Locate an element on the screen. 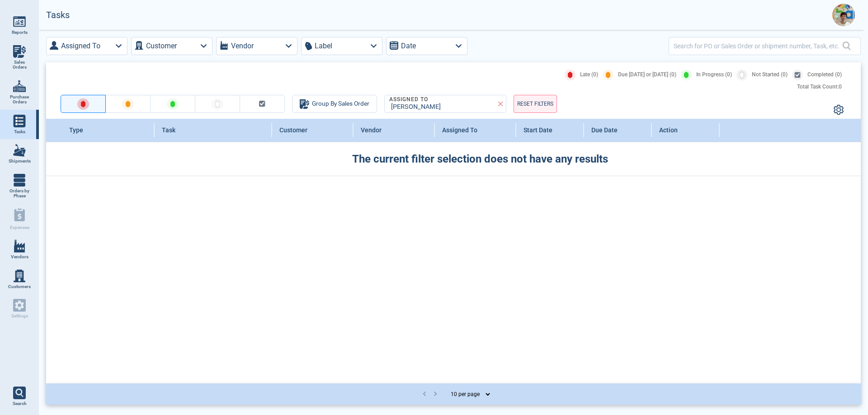 The width and height of the screenshot is (868, 415). span: In Progress (0) is located at coordinates (714, 75).